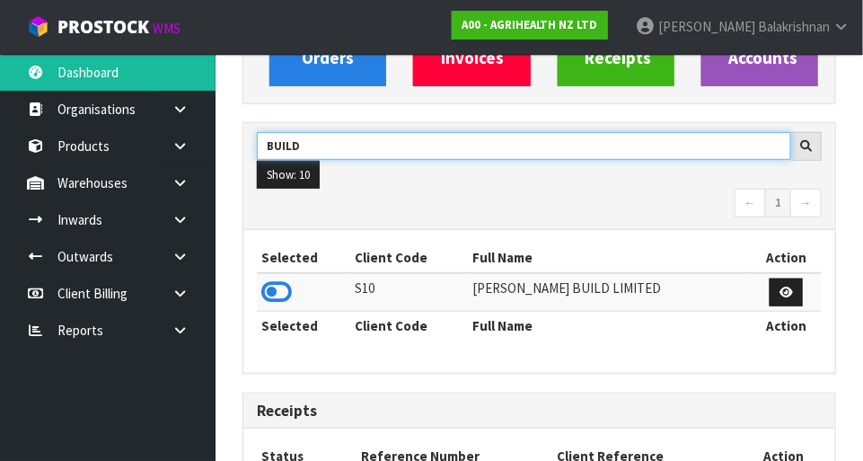  What do you see at coordinates (524, 145) in the screenshot?
I see `input: Search clients` at bounding box center [524, 145].